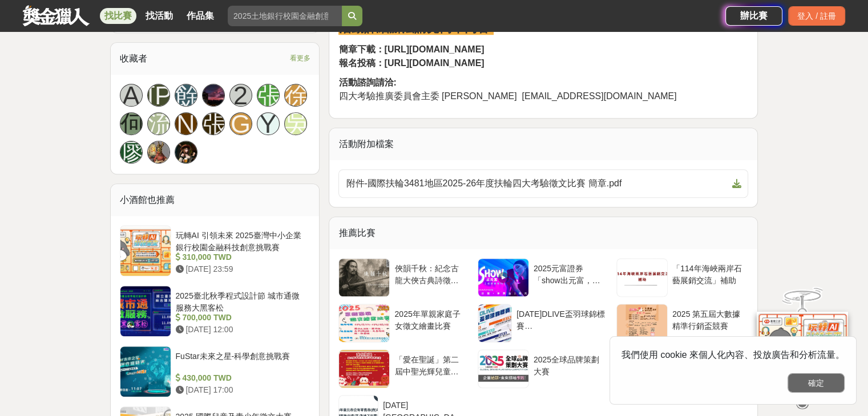  What do you see at coordinates (296, 95) in the screenshot?
I see `a: 徐` at bounding box center [296, 95].